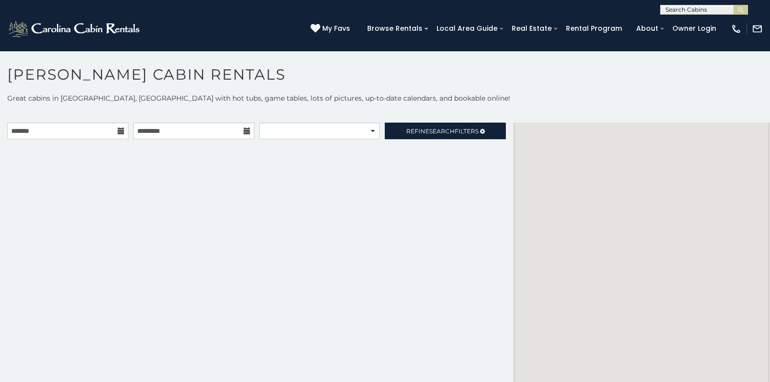  What do you see at coordinates (647, 28) in the screenshot?
I see `a: About` at bounding box center [647, 28].